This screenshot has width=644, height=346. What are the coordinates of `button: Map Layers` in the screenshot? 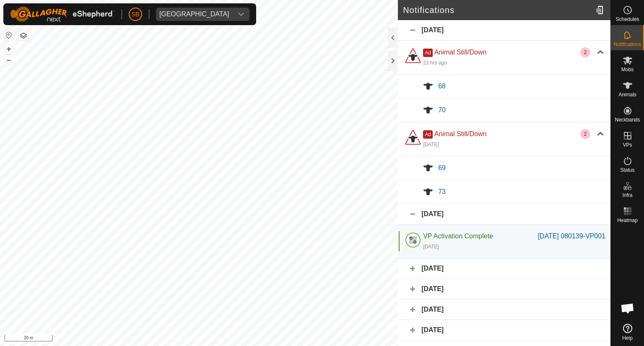 It's located at (23, 36).